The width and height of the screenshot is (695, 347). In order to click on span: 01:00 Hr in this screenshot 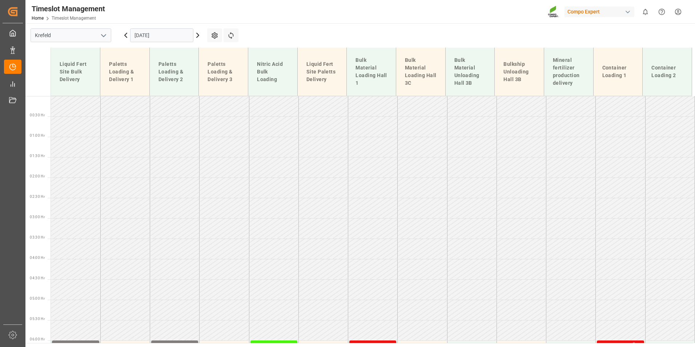, I will do `click(37, 135)`.